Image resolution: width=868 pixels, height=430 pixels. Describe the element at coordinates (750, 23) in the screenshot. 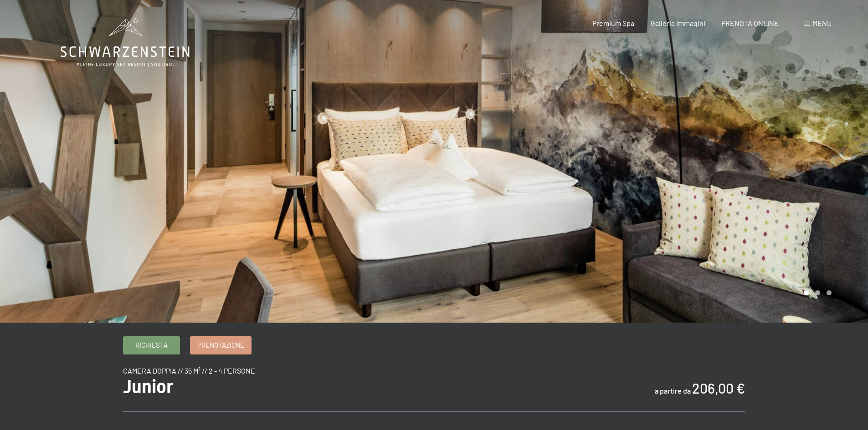

I see `a: PRENOTA ONLINE` at that location.